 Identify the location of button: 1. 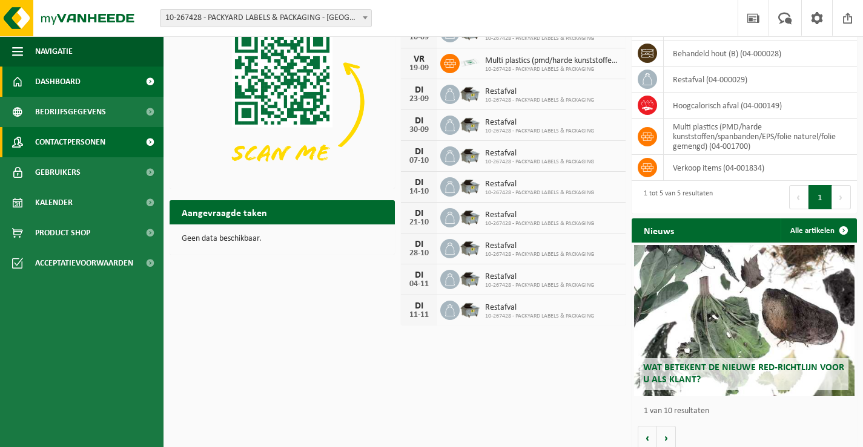
(820, 197).